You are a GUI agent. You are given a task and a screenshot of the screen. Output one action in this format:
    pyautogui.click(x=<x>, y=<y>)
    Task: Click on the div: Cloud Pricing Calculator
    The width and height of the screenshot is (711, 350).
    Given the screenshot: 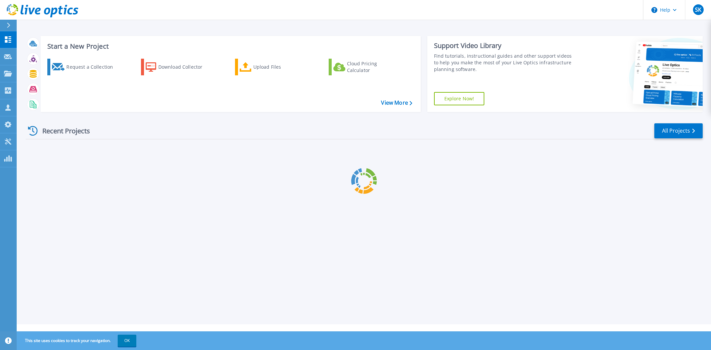 What is the action you would take?
    pyautogui.click(x=374, y=67)
    